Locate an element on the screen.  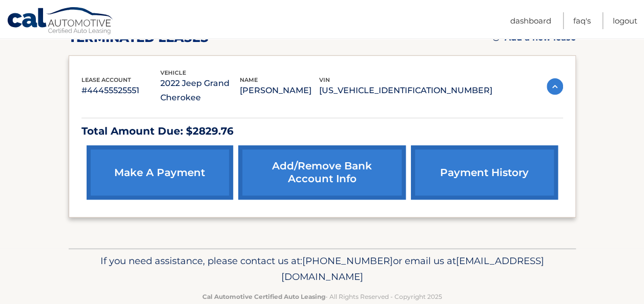
img: accordion-active.svg is located at coordinates (554, 86).